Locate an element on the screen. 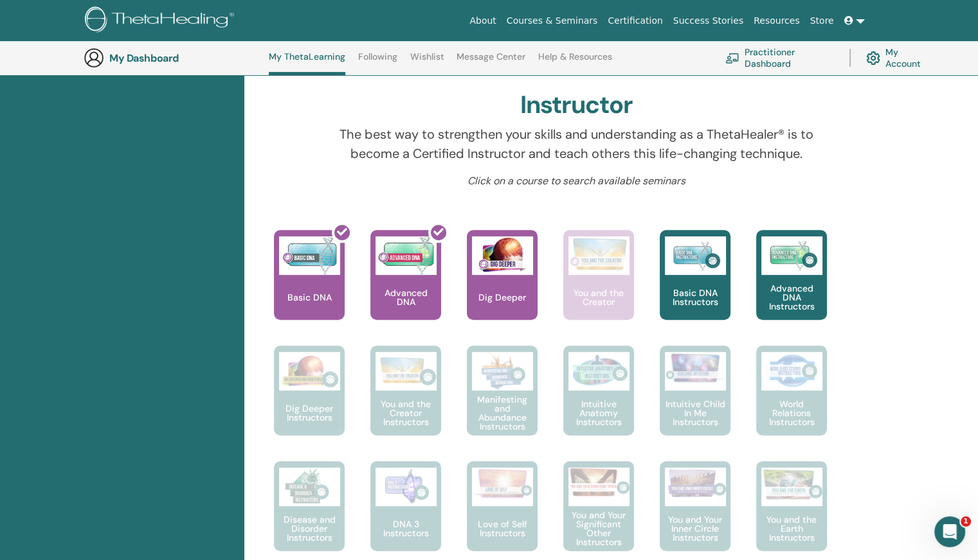 The width and height of the screenshot is (978, 560). p: Disease and Disorder Instructors is located at coordinates (309, 529).